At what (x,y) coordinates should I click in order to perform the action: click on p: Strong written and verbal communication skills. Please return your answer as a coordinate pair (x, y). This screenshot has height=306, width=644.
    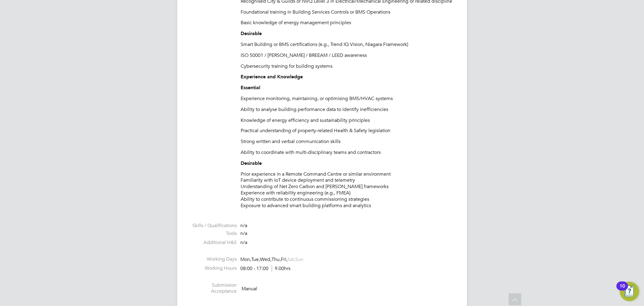
    Looking at the image, I should click on (348, 142).